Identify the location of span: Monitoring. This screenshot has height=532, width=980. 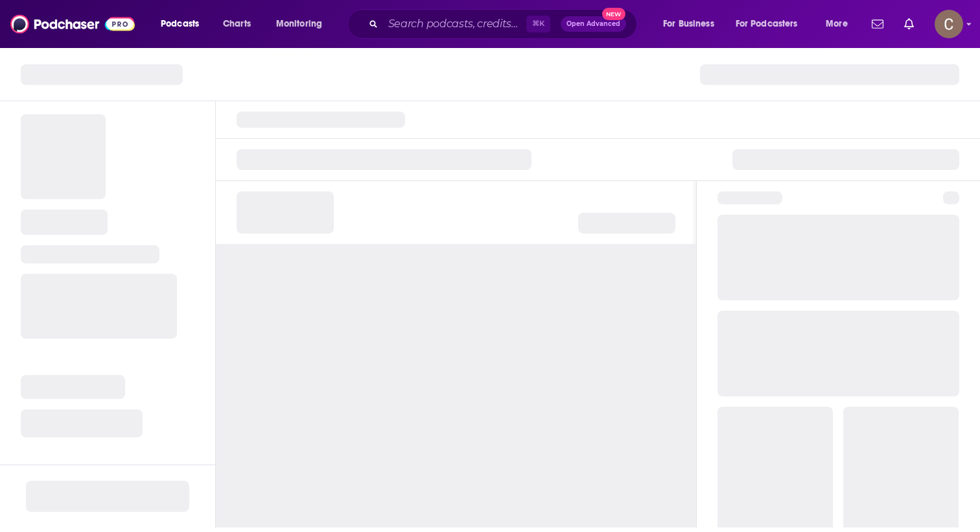
(299, 24).